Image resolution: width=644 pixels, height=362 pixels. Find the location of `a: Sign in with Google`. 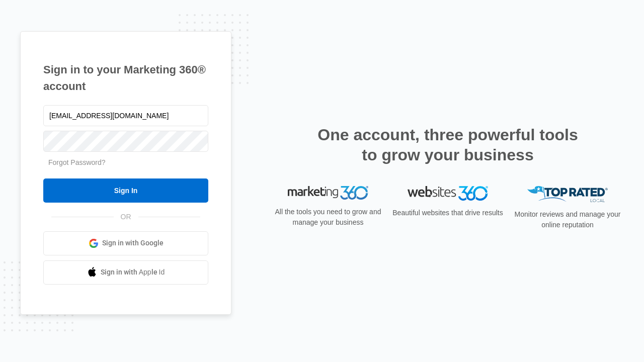

a: Sign in with Google is located at coordinates (126, 243).